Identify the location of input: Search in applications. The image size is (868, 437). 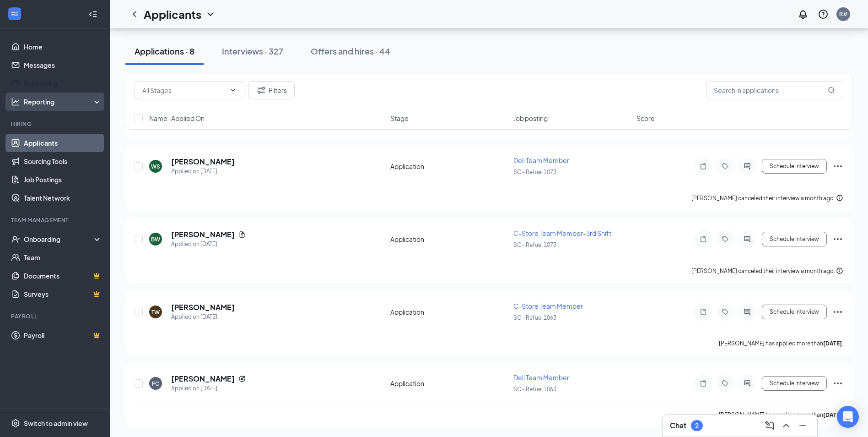
(775, 90).